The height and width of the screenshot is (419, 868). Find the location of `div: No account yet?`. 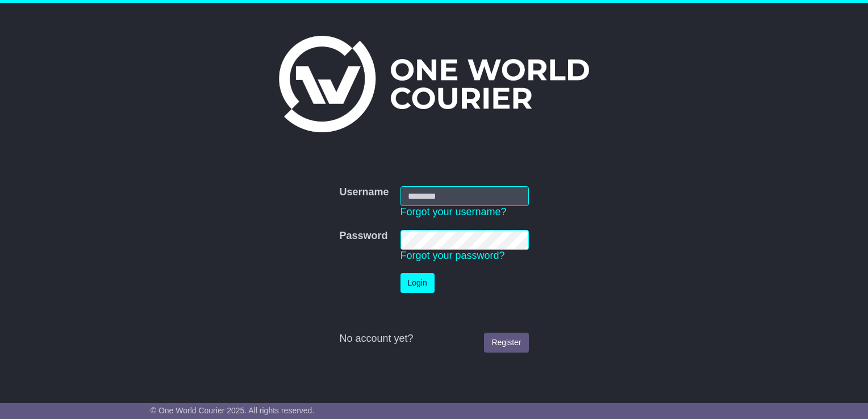

div: No account yet? is located at coordinates (434, 339).